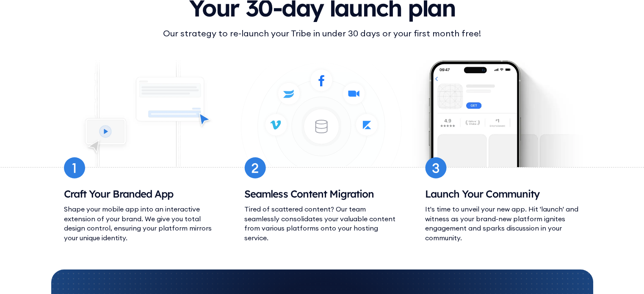  I want to click on div: Shape your mobile app into an interactive extension of your brand. We give you total design contr..., so click(141, 223).